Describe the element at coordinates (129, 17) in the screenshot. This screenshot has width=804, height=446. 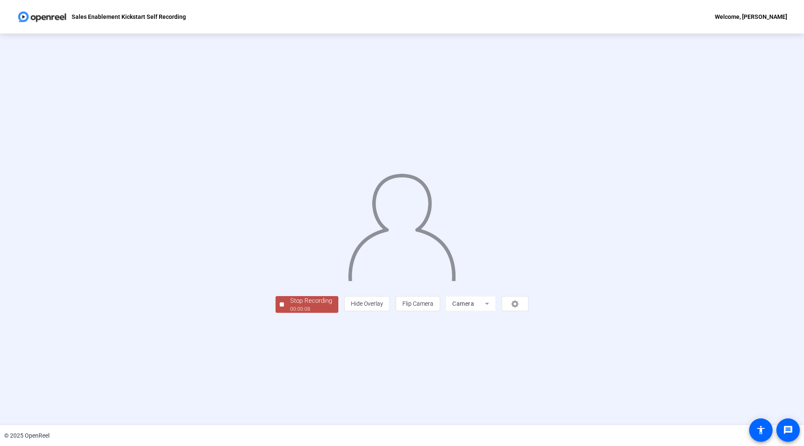
I see `p: Sales Enablement Kickstart Self Recording` at that location.